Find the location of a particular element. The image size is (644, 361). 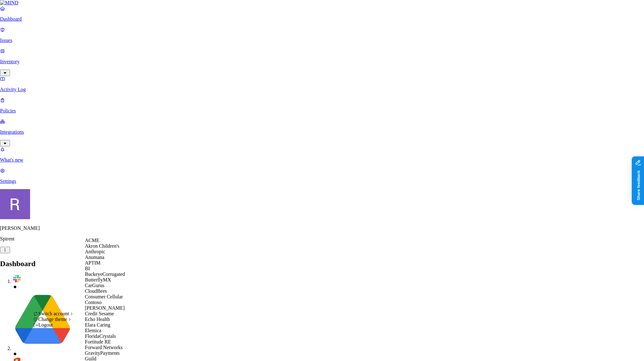

span: Akron Children's is located at coordinates (102, 246).